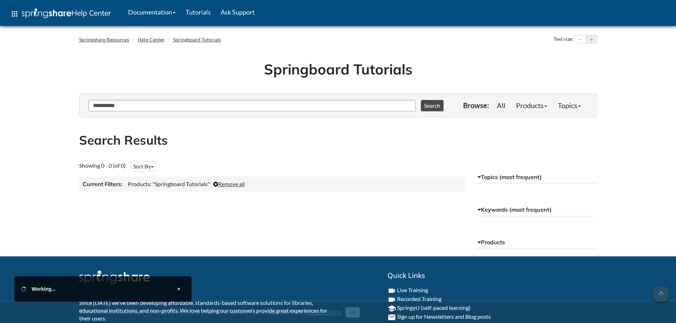 The image size is (676, 323). Describe the element at coordinates (536, 243) in the screenshot. I see `button: Products` at that location.